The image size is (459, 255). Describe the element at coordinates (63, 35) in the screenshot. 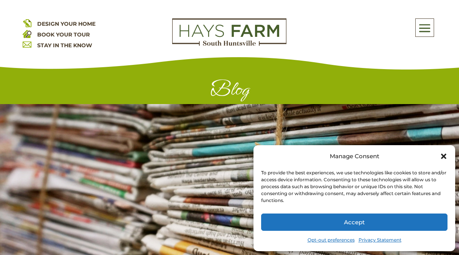

I see `a: BOOK YOUR TOUR` at that location.